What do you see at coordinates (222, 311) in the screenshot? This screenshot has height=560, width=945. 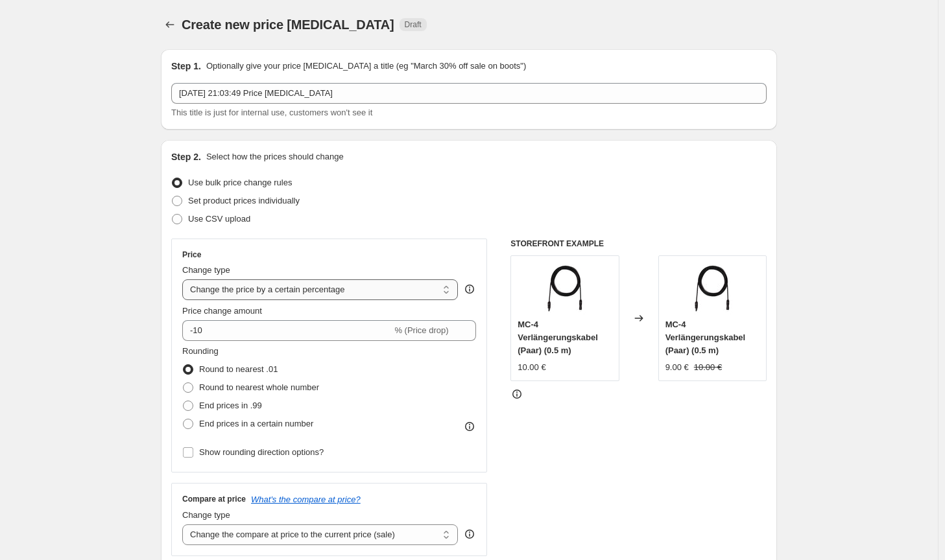 I see `span: Price change amount` at bounding box center [222, 311].